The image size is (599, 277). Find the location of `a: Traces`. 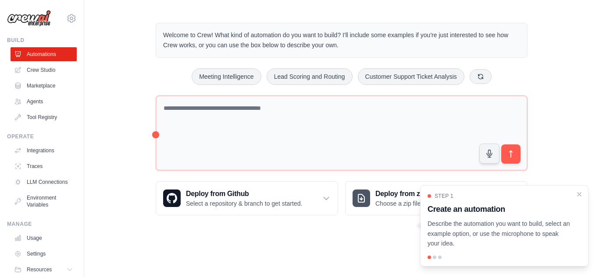

a: Traces is located at coordinates (43, 167).